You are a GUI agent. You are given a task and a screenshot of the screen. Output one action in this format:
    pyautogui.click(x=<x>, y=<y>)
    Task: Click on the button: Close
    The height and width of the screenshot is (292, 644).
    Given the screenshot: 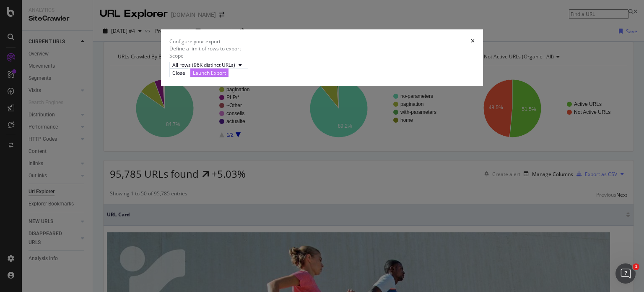 What is the action you would take?
    pyautogui.click(x=179, y=73)
    